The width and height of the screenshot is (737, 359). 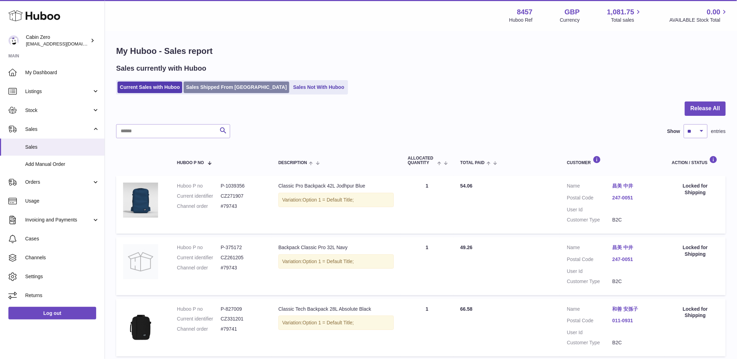 What do you see at coordinates (243, 309) in the screenshot?
I see `dd: P-827009` at bounding box center [243, 309].